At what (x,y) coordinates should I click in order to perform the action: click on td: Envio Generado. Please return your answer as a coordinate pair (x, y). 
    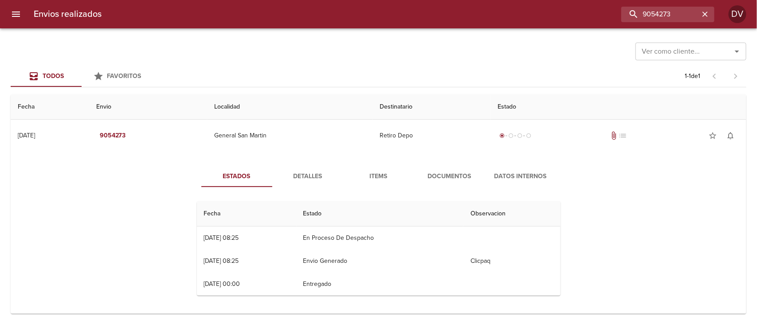
    Looking at the image, I should click on (380, 261).